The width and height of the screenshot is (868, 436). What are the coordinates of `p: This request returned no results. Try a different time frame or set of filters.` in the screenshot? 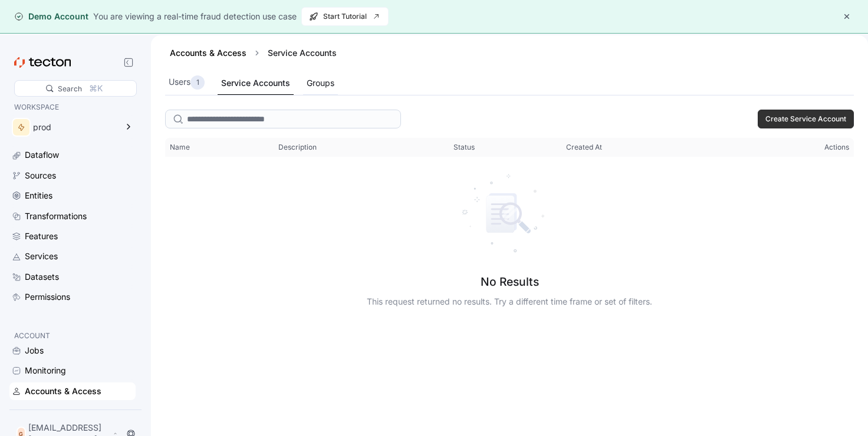 It's located at (509, 302).